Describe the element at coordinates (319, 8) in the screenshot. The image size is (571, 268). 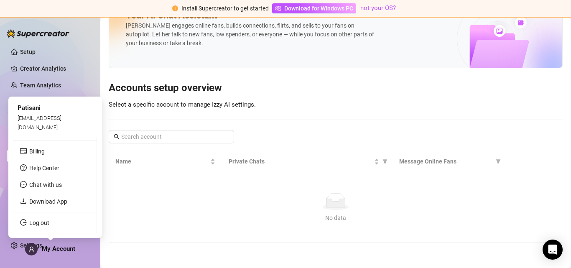
I see `span: Download for Windows PC` at that location.